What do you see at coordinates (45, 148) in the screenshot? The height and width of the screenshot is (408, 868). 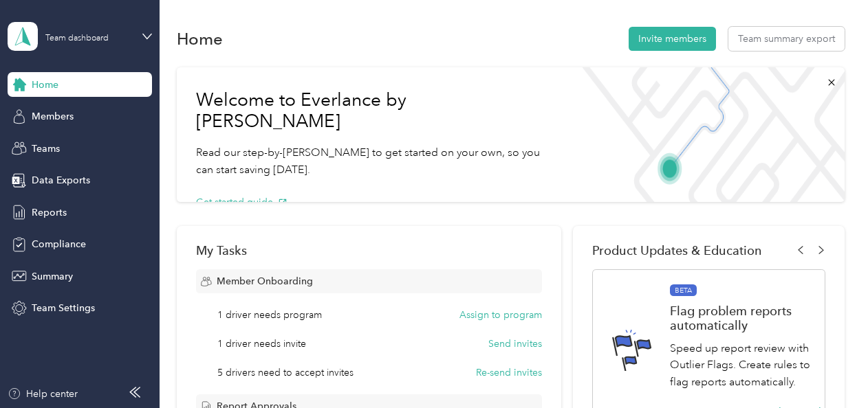 I see `span: Teams` at bounding box center [45, 148].